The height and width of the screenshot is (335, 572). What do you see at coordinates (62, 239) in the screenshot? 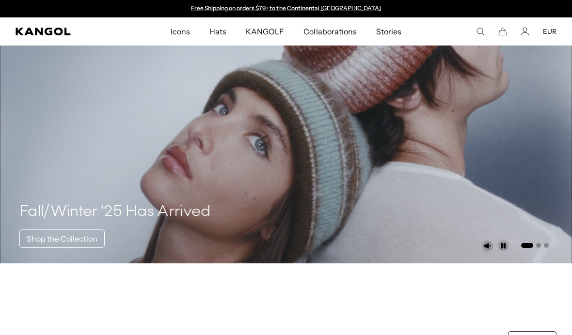
I see `a: Shop the Collection` at bounding box center [62, 239].